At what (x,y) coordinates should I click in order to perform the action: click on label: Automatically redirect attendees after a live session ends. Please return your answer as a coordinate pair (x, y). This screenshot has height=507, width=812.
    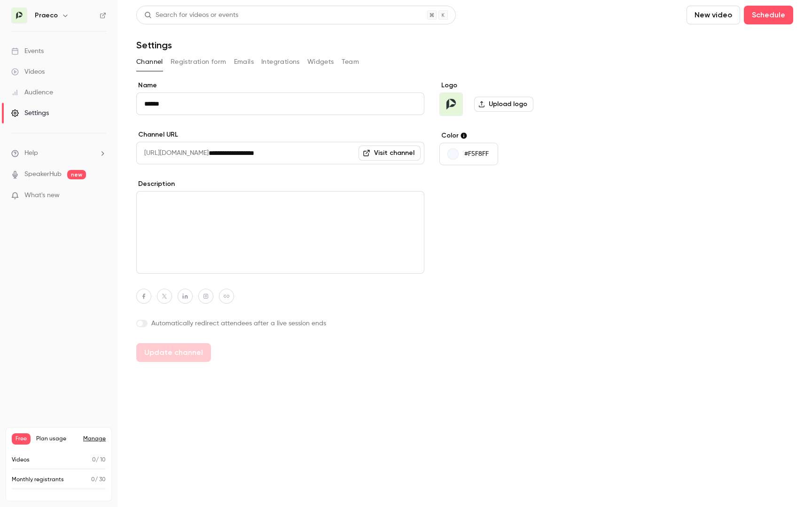
    Looking at the image, I should click on (280, 323).